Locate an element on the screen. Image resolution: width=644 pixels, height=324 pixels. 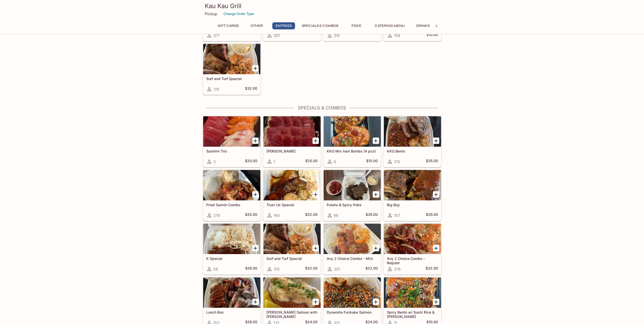
button: Add Ahi Sashimi is located at coordinates (316, 140).